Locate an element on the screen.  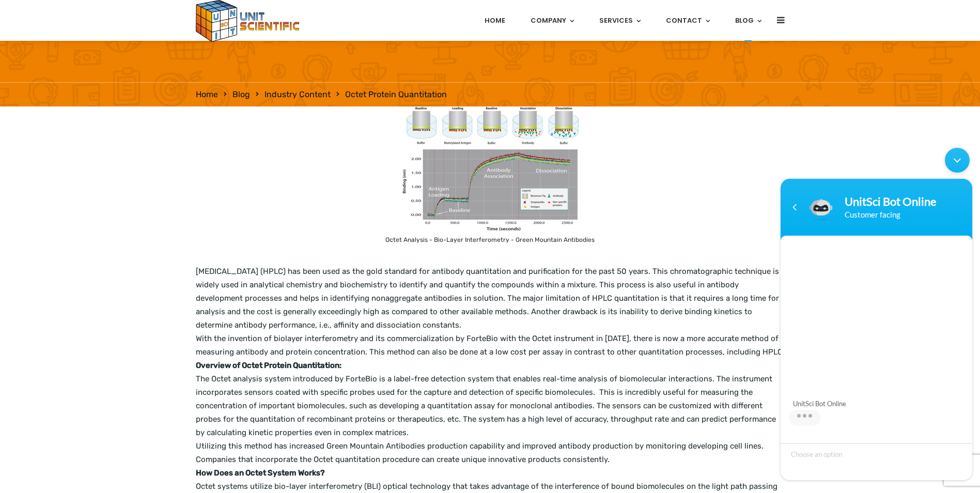
p: The Octet analysis system introduced by ForteBio is a label-free detection system that enables re... is located at coordinates (490, 405).